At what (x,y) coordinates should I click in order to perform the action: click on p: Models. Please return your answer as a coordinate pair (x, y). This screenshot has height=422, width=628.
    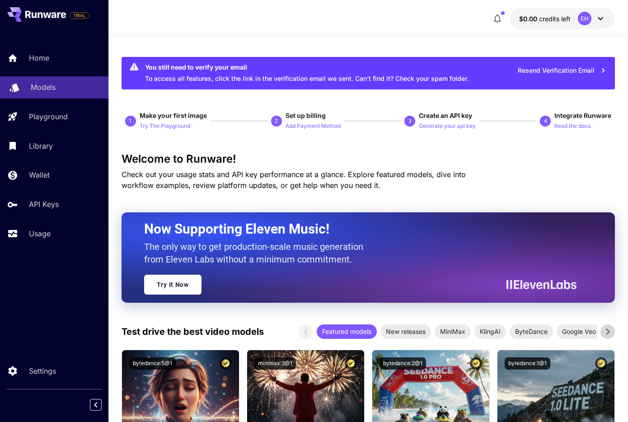
    Looking at the image, I should click on (43, 87).